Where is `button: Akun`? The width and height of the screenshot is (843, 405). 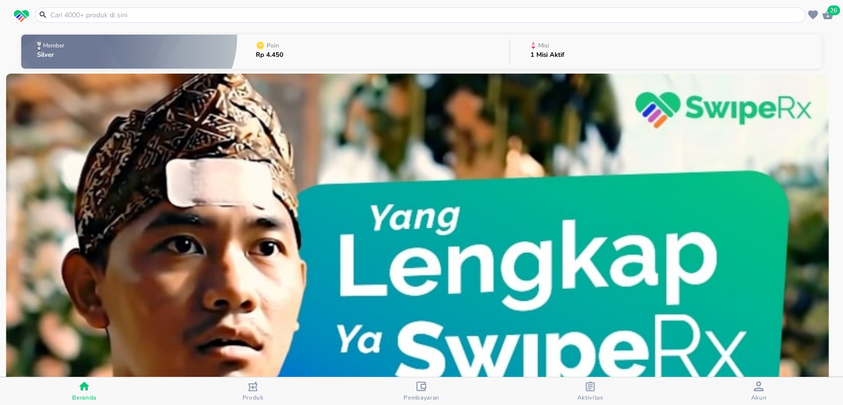 button: Akun is located at coordinates (759, 391).